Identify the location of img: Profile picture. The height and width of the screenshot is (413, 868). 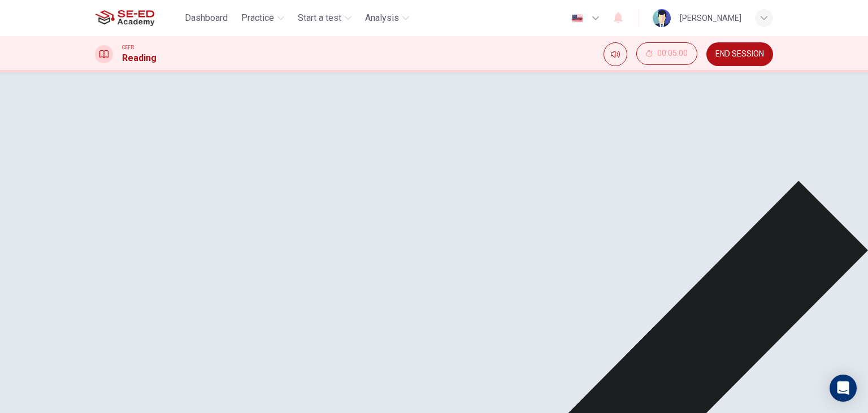
(662, 18).